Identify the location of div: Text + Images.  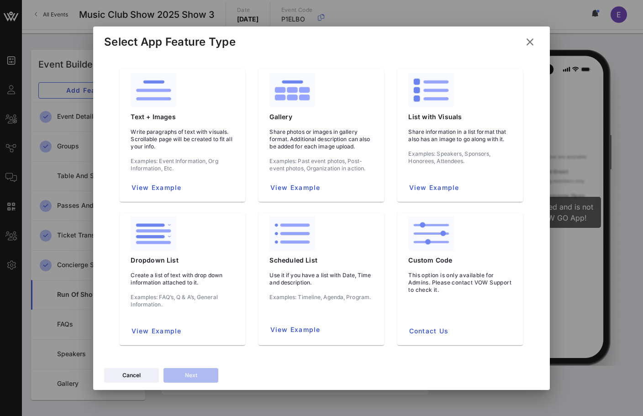
(182, 117).